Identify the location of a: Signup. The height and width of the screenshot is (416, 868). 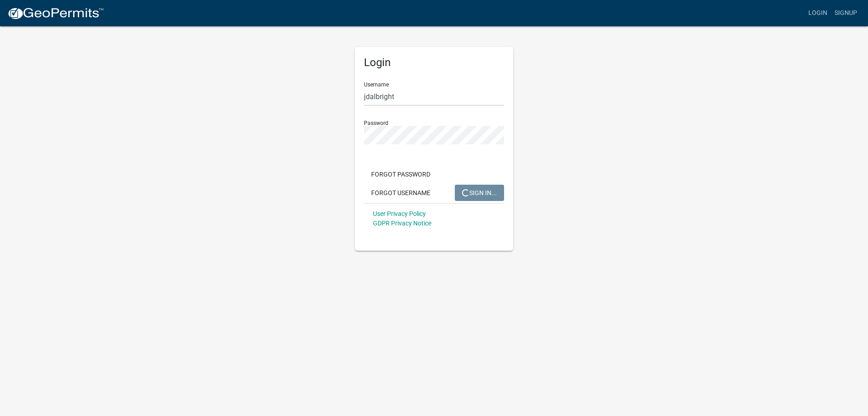
(846, 13).